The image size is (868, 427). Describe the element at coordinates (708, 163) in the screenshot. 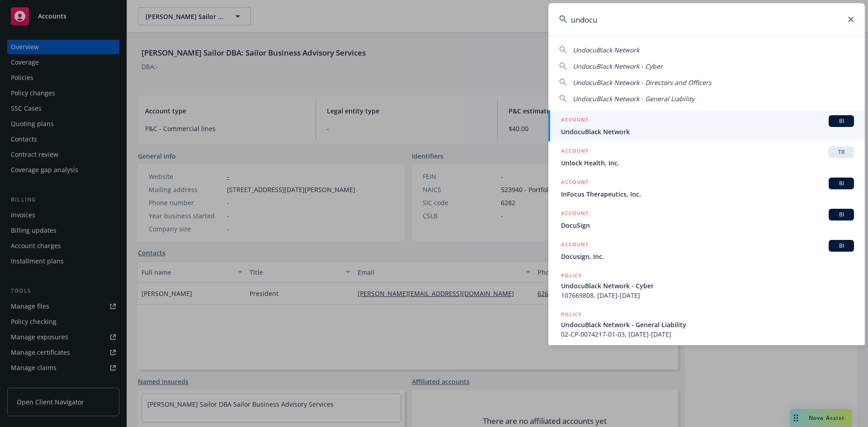

I see `span: Unlock Health, Inc.` at that location.